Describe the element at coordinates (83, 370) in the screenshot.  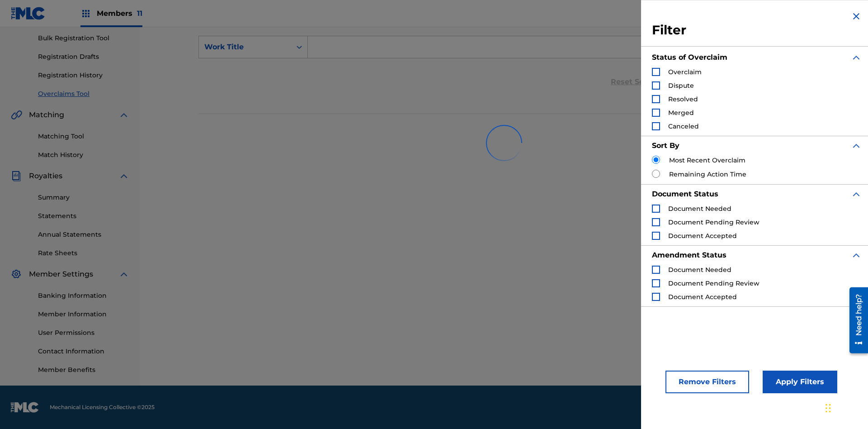
I see `a: Member Benefits` at that location.